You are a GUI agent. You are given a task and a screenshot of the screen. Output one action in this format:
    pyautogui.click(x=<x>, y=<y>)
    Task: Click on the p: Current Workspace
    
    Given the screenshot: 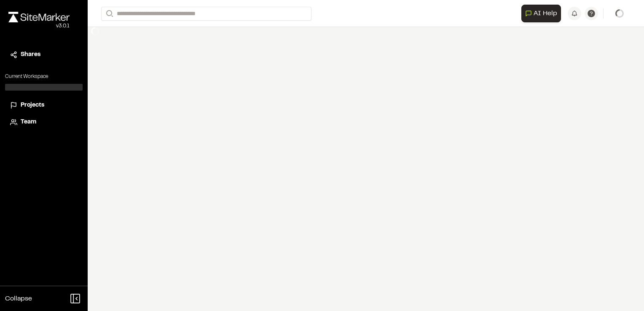 What is the action you would take?
    pyautogui.click(x=44, y=77)
    